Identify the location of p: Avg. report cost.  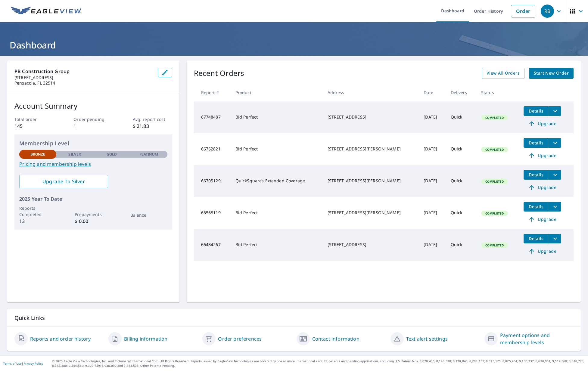
(152, 119).